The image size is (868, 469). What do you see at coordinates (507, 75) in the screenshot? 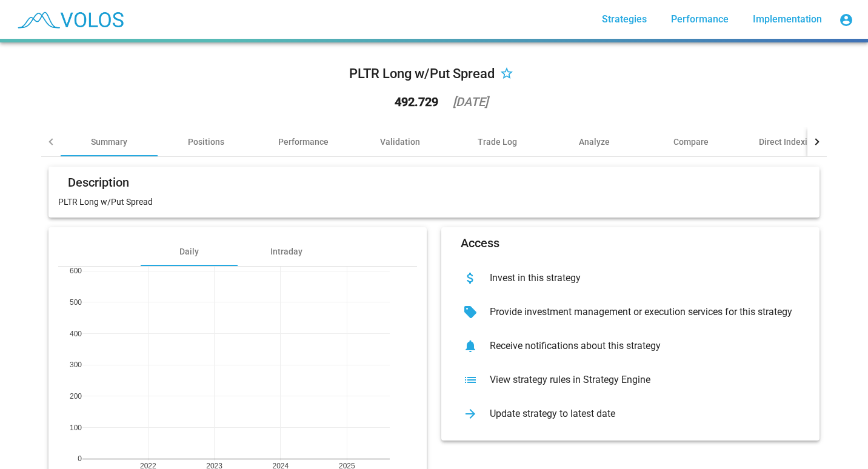
I see `mat-icon: star_border` at bounding box center [507, 75].